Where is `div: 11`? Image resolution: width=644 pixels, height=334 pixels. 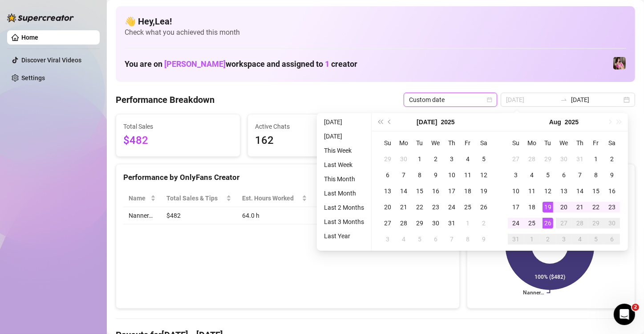 div: 11 is located at coordinates (468, 175).